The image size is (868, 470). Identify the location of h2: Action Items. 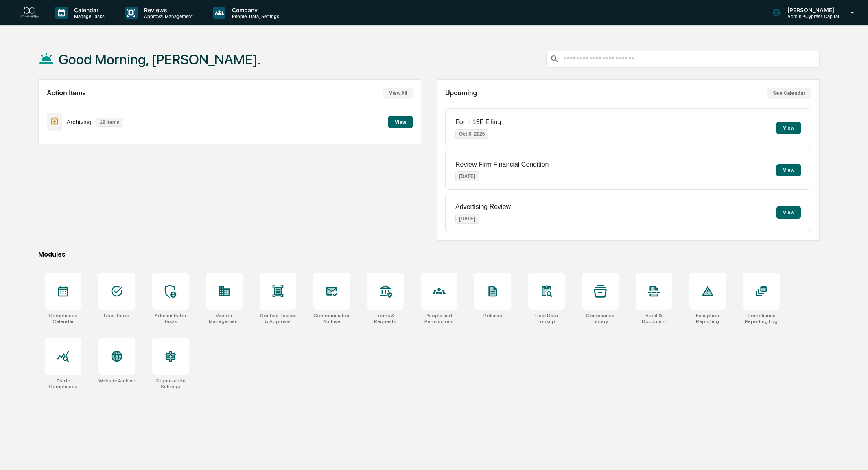
(66, 93).